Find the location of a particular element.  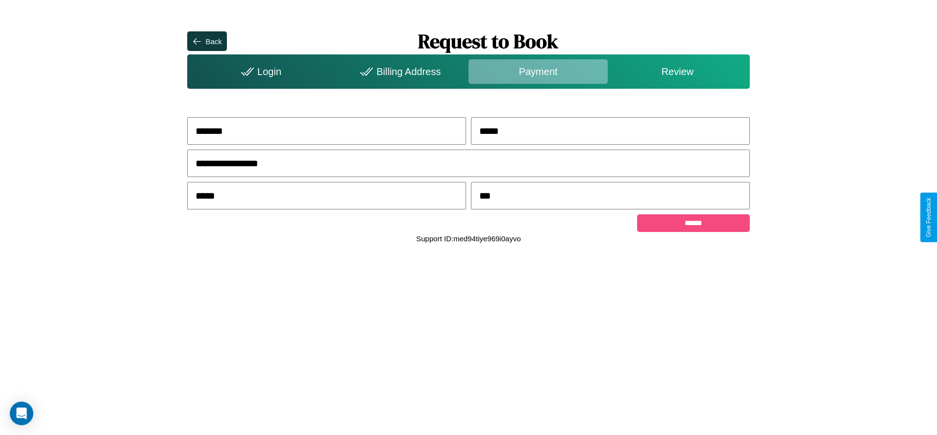

div: Login is located at coordinates (259, 72).